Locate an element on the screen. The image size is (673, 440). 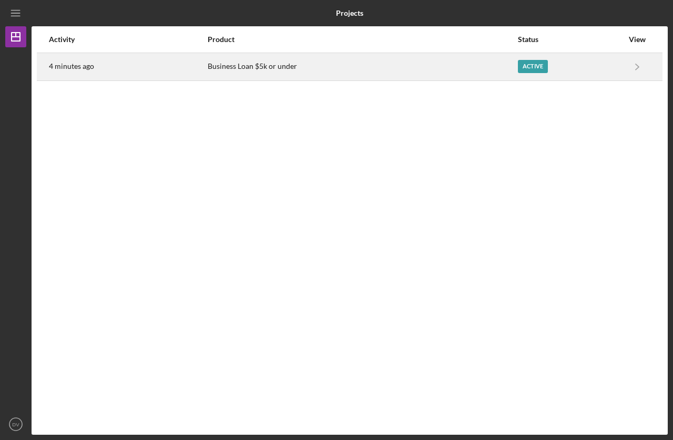
text: DV is located at coordinates (16, 424).